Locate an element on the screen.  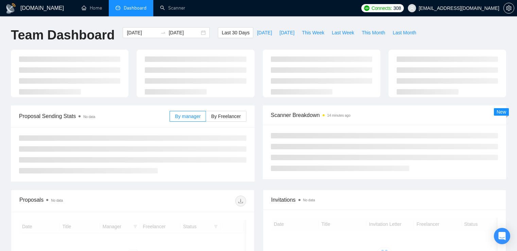
div: Proposals is located at coordinates (76, 201).